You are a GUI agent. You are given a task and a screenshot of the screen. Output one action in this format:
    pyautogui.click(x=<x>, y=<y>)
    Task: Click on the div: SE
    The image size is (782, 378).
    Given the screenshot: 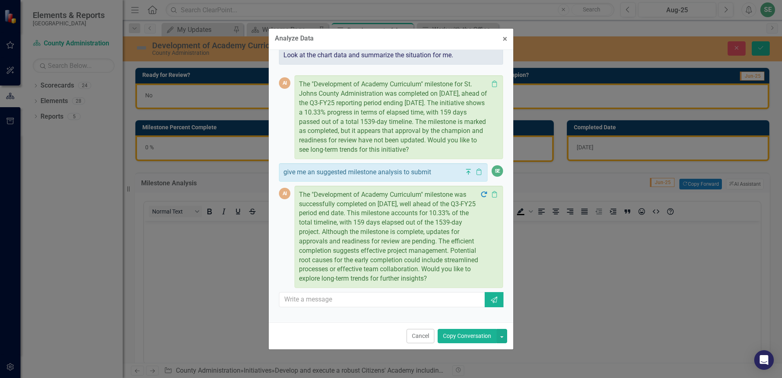 What is the action you would take?
    pyautogui.click(x=497, y=171)
    